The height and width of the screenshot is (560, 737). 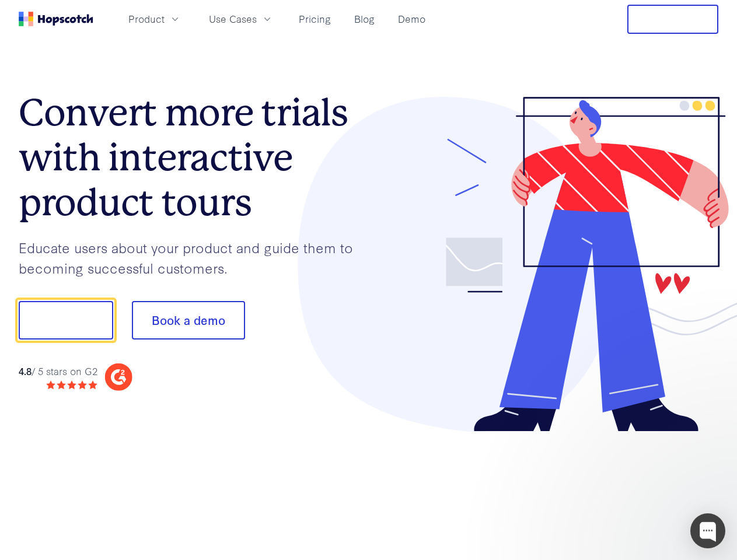 I want to click on div: / 5 stars on G2, so click(x=58, y=371).